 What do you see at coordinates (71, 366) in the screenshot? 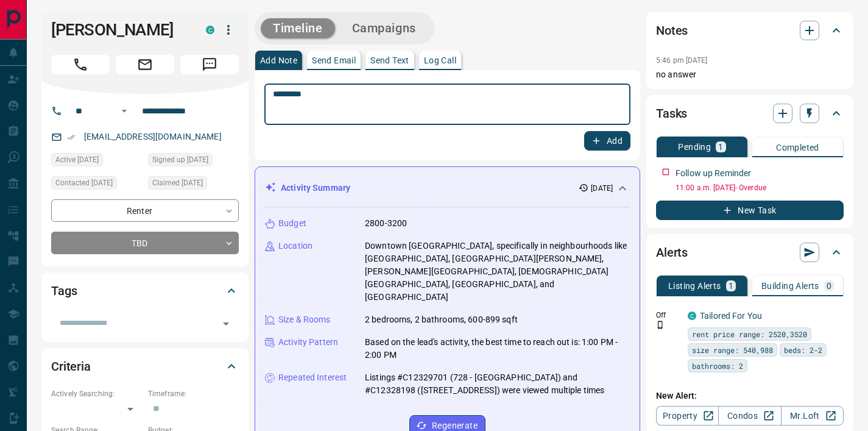
I see `h2: Criteria` at bounding box center [71, 366].